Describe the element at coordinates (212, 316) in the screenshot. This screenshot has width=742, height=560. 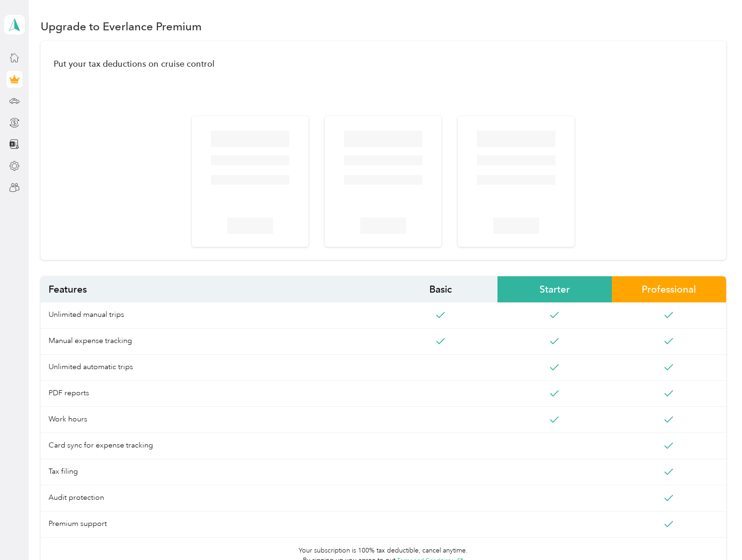
I see `span: Unlimited manual trips` at that location.